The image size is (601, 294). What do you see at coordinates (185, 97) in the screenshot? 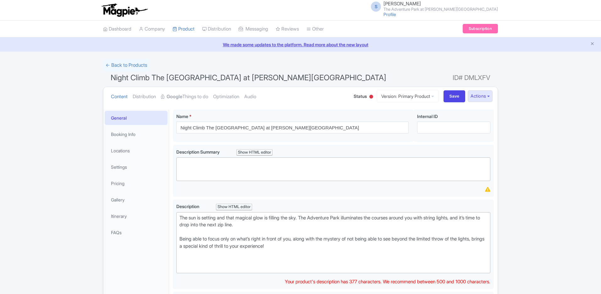
I see `a: GoogleThings to do` at bounding box center [185, 97].